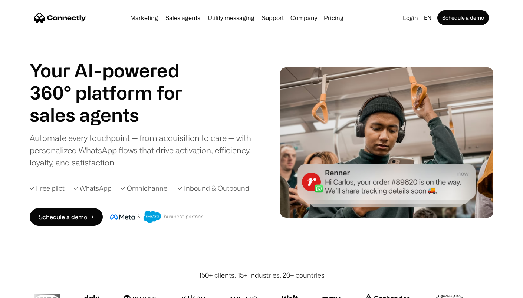  Describe the element at coordinates (26, 290) in the screenshot. I see `aside: Language selected: English` at that location.